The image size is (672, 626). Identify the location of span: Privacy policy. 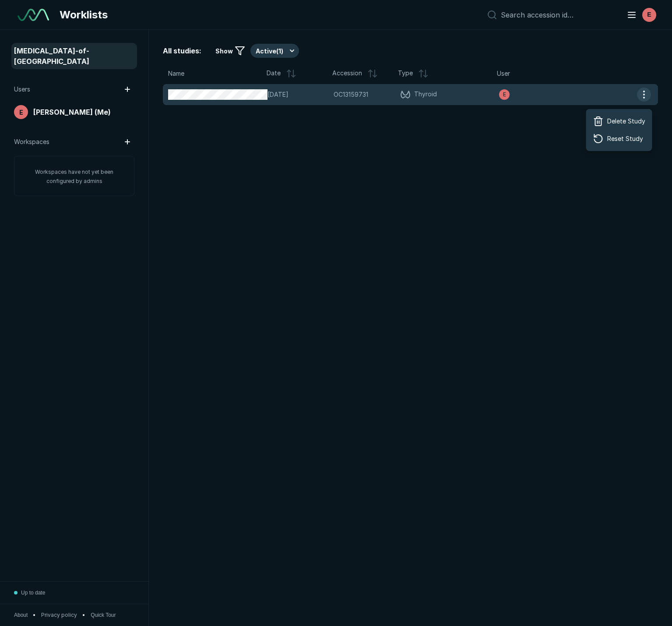
(59, 615).